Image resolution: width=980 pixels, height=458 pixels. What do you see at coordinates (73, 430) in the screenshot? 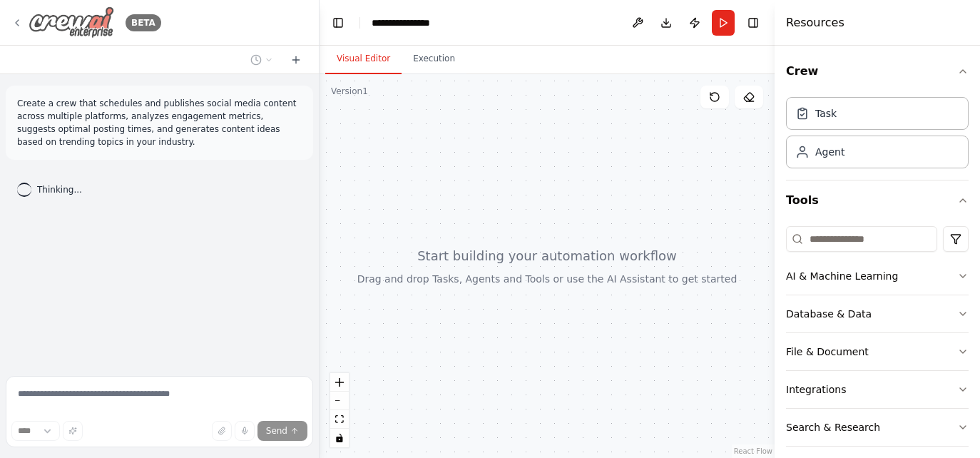
I see `button: Improve this prompt` at bounding box center [73, 430].